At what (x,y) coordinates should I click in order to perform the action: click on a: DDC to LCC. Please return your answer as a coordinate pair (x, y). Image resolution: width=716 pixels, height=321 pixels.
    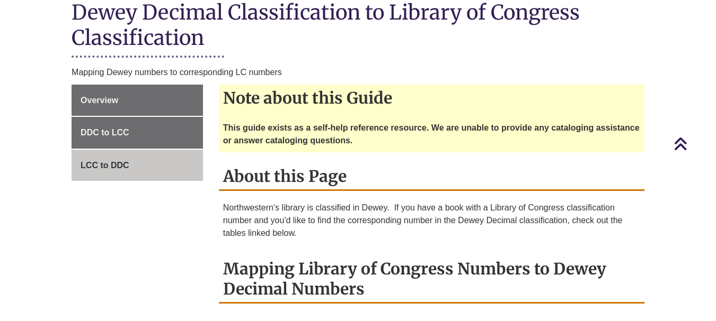
    Looking at the image, I should click on (137, 133).